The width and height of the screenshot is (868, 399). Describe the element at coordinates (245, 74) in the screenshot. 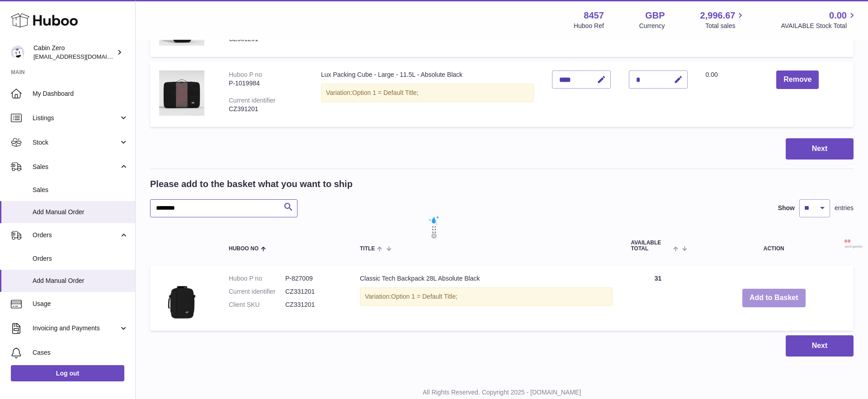

I see `div: Huboo P no` at that location.